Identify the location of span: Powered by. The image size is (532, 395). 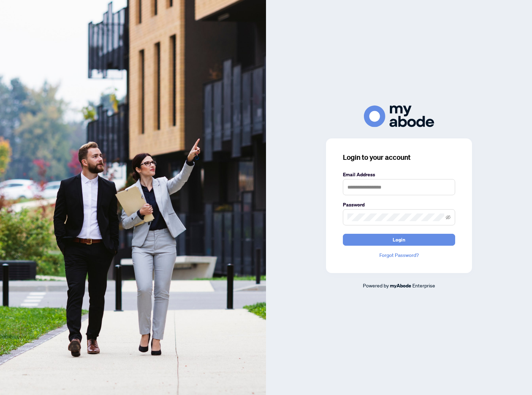
(376, 285).